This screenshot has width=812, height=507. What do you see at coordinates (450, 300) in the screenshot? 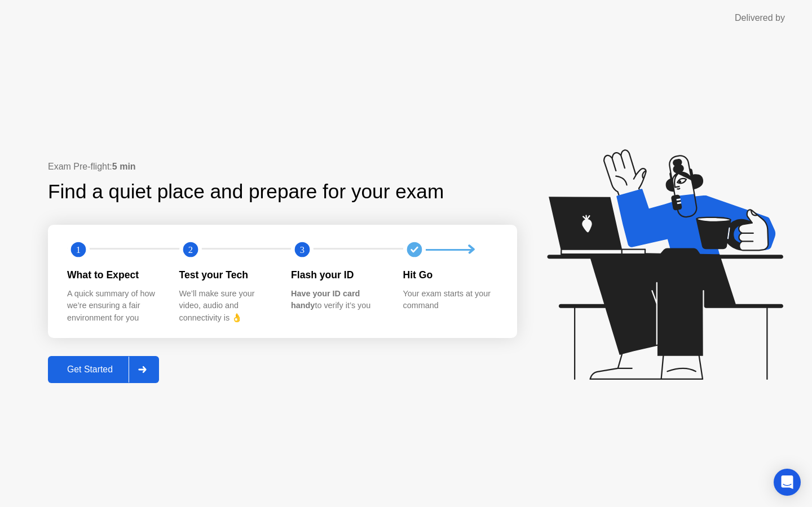
I see `div: Your exam starts at your command` at bounding box center [450, 300].